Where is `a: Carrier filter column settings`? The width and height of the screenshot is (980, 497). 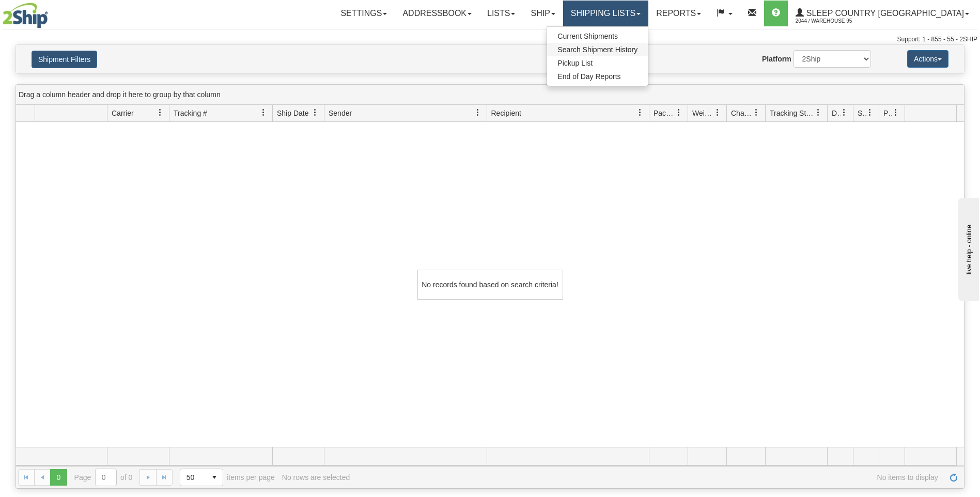
a: Carrier filter column settings is located at coordinates (160, 113).